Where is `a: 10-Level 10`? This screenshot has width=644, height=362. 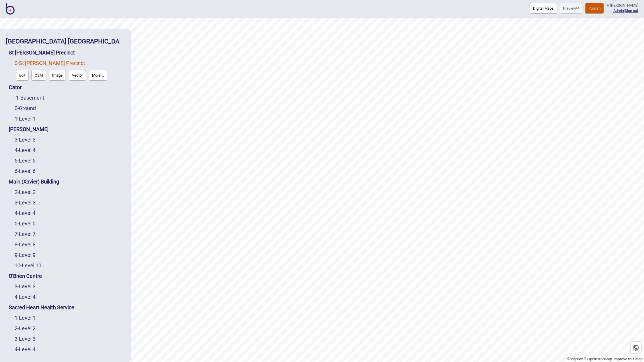
a: 10-Level 10 is located at coordinates (28, 265).